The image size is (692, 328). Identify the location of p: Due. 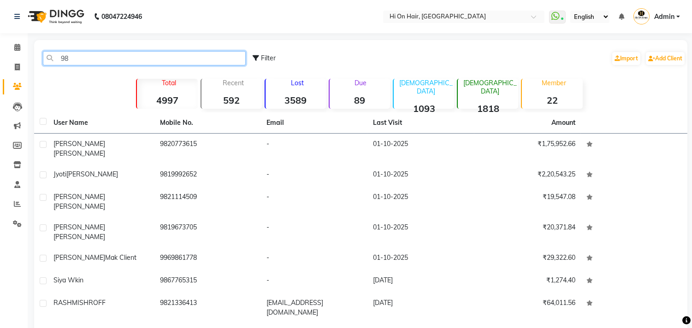
(361, 83).